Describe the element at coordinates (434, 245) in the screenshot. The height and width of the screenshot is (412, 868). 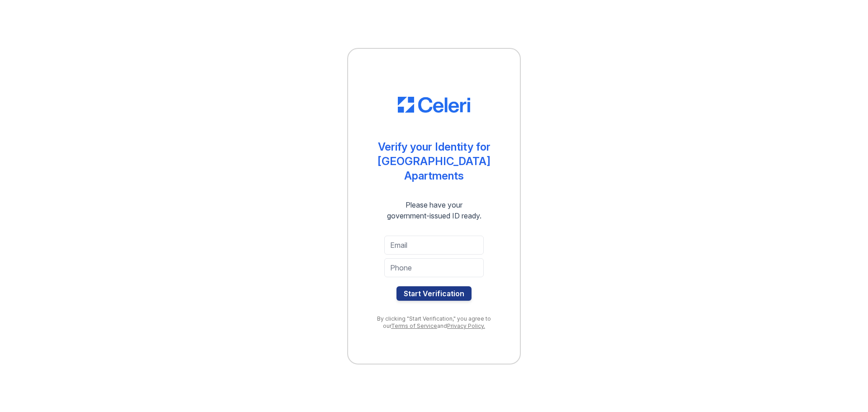
I see `input: Email` at that location.